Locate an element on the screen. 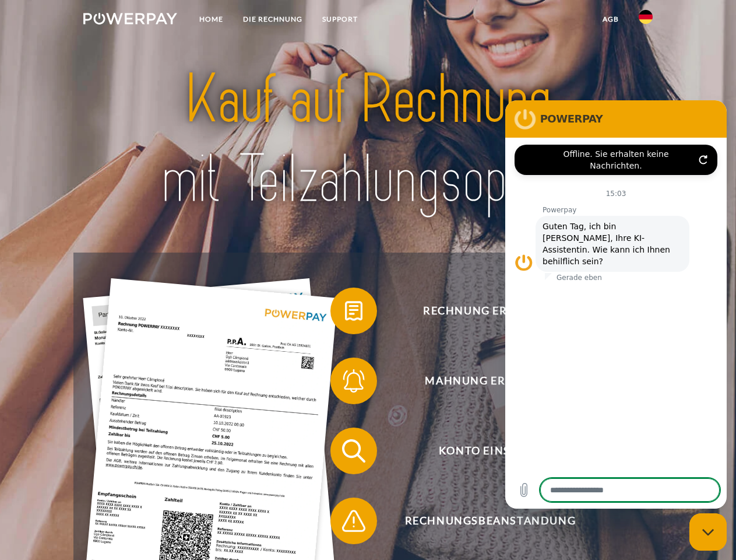 The height and width of the screenshot is (560, 736). label: Offline. Sie erhalten keine Nachrichten. is located at coordinates (111, 60).